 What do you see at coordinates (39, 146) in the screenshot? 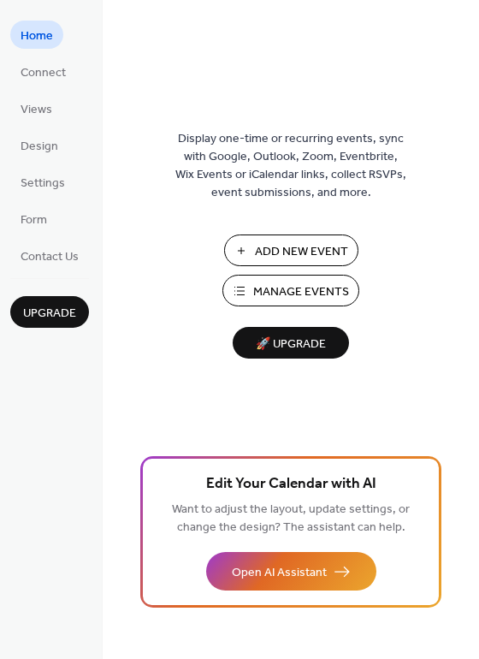
I see `span: Design` at bounding box center [39, 146].